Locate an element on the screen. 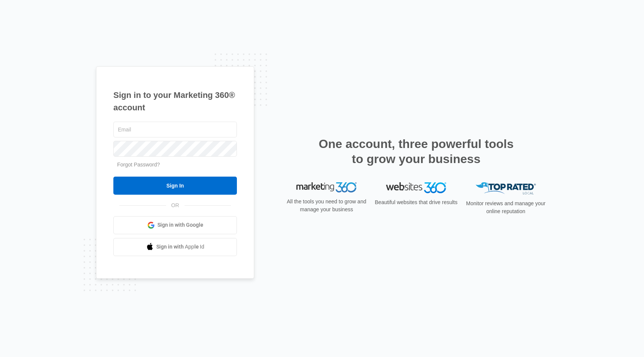  span: Sign in with Apple Id is located at coordinates (180, 247).